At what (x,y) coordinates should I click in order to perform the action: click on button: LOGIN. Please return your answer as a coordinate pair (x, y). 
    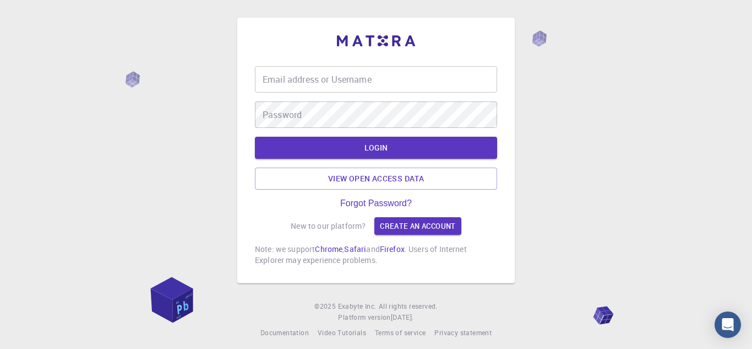
    Looking at the image, I should click on (376, 148).